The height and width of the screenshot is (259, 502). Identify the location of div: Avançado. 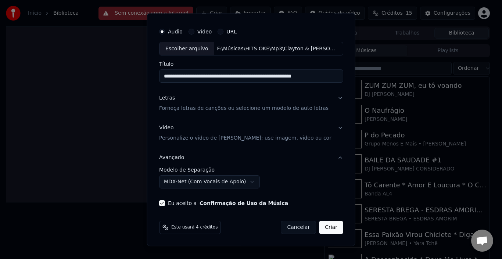
(251, 181).